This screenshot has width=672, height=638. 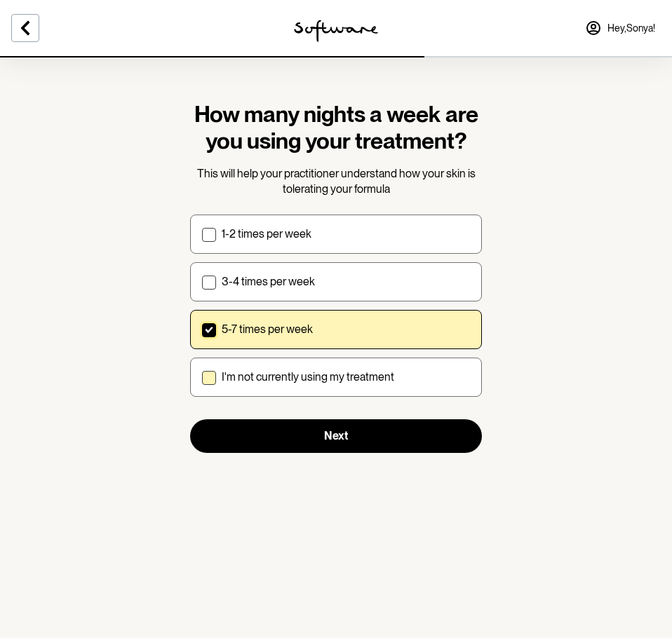 What do you see at coordinates (268, 281) in the screenshot?
I see `p: 3-4 times per week` at bounding box center [268, 281].